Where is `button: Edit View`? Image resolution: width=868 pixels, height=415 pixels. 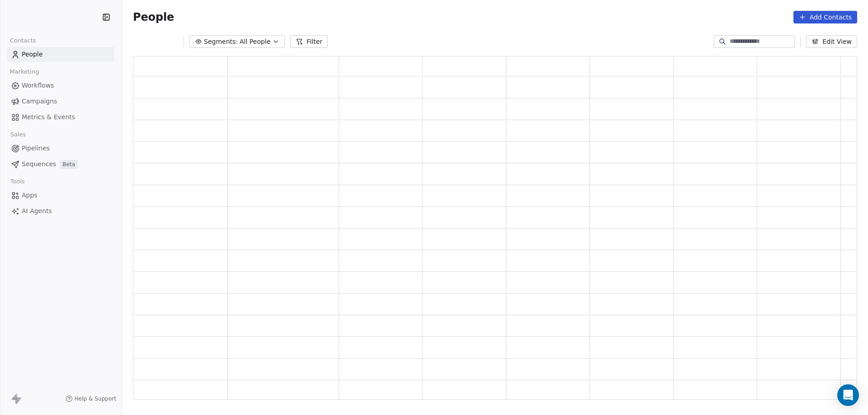
button: Edit View is located at coordinates (831, 41).